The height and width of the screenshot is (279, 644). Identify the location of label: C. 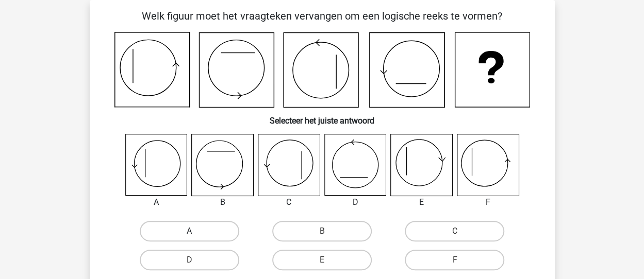
(454, 231).